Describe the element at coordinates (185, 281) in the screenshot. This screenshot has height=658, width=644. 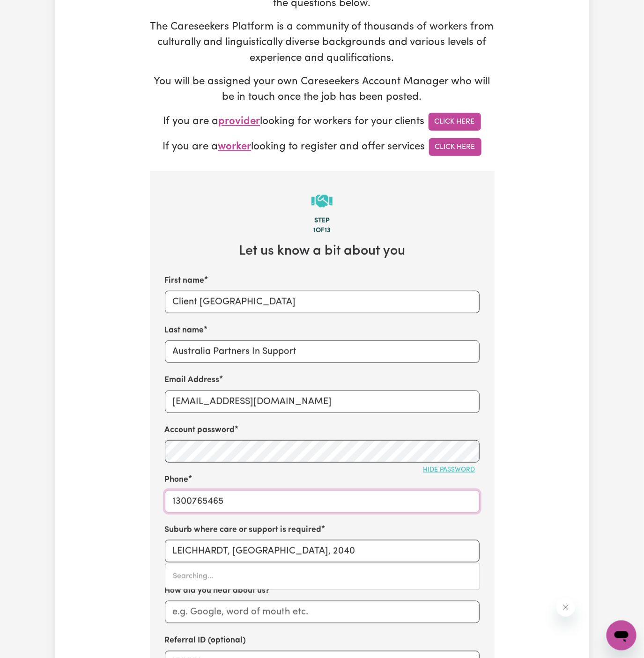
I see `label: First name` at that location.